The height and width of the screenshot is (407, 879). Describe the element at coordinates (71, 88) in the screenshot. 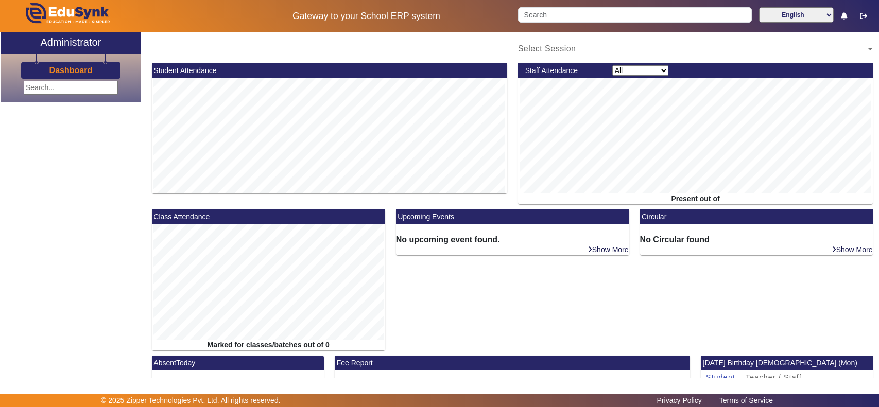

I see `input: Search...` at that location.